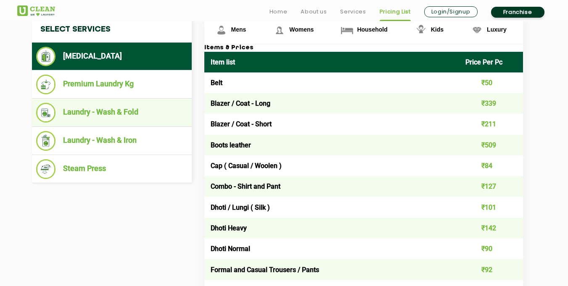 Image resolution: width=568 pixels, height=286 pixels. Describe the element at coordinates (491, 269) in the screenshot. I see `td: ₹92` at that location.